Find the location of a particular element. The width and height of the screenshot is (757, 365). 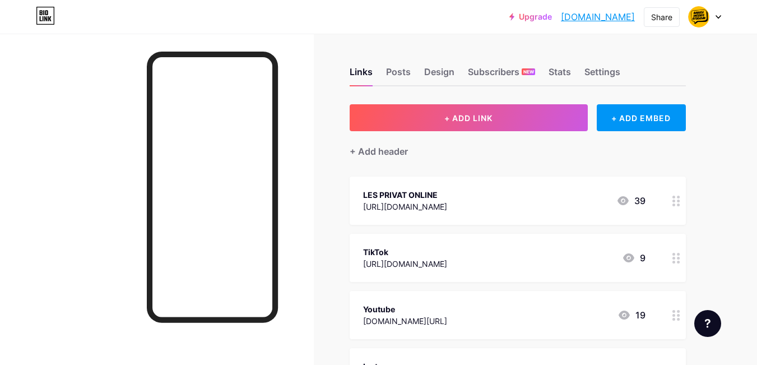

img: inggris is located at coordinates (699, 17).